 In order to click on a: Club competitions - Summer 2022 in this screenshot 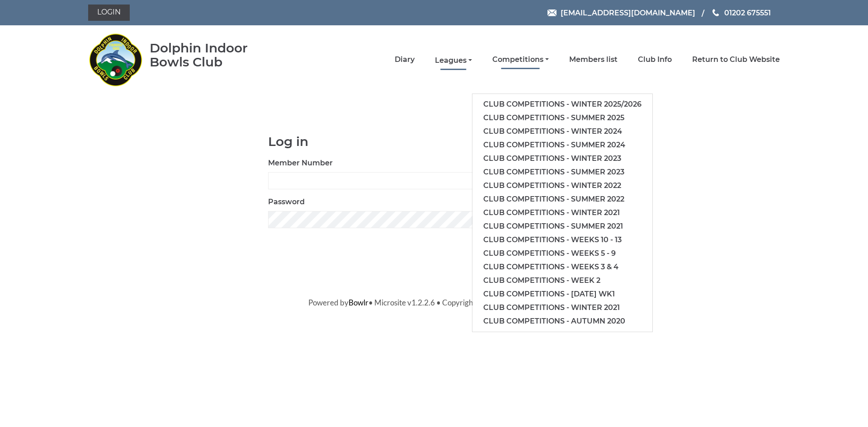, I will do `click(562, 199)`.